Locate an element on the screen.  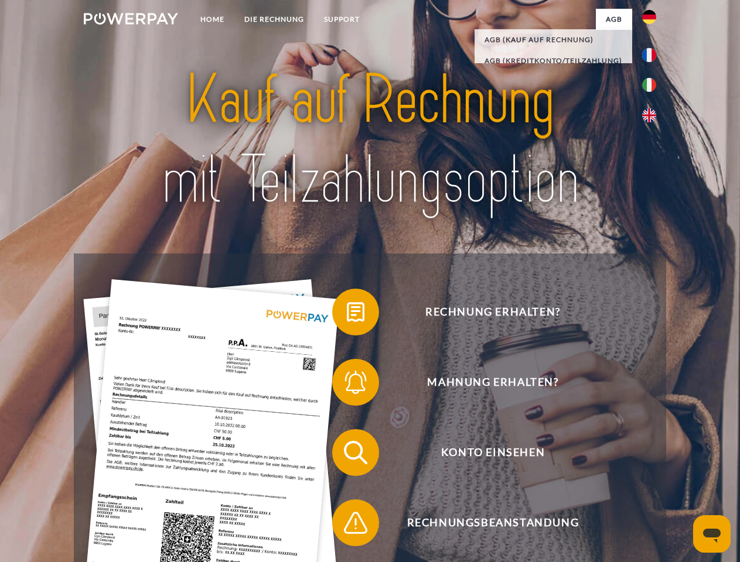
span: Mahnung erhalten? is located at coordinates (493, 382).